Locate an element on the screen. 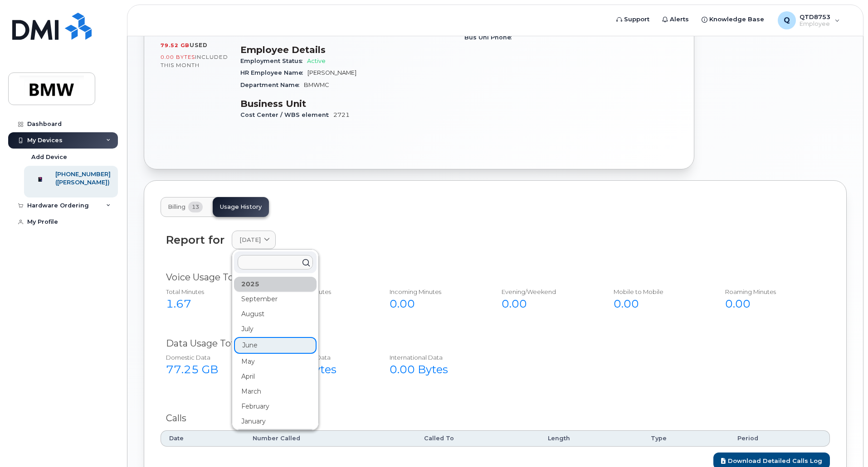 The width and height of the screenshot is (868, 467). span: HR Employee Name is located at coordinates (274, 72).